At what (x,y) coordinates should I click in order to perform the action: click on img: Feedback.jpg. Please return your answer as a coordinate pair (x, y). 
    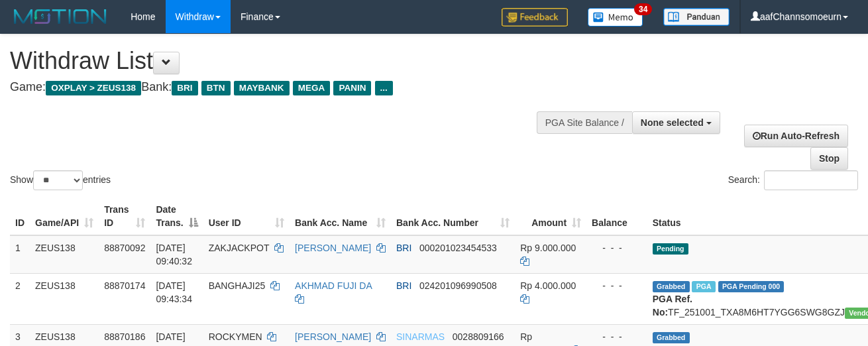
    Looking at the image, I should click on (535, 18).